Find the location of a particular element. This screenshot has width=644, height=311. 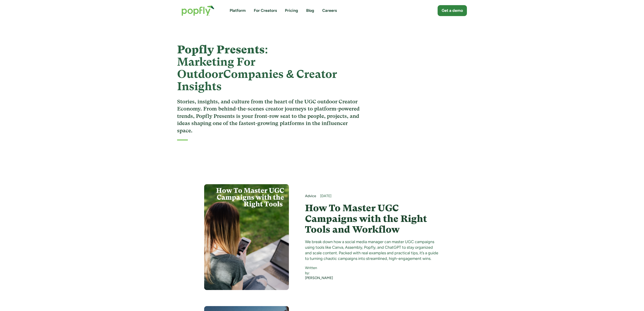

a: Get a demo is located at coordinates (452, 11).